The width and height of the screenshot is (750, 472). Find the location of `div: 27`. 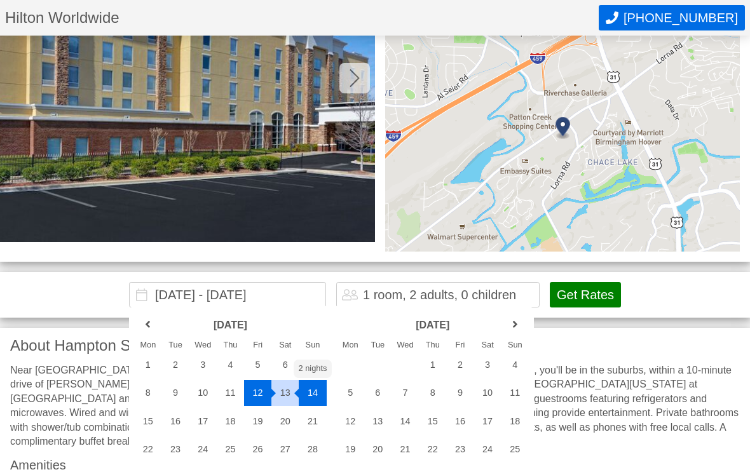

div: 27 is located at coordinates (285, 449).